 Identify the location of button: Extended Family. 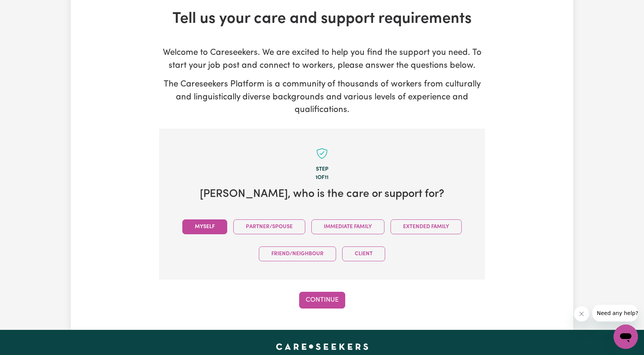
(426, 227).